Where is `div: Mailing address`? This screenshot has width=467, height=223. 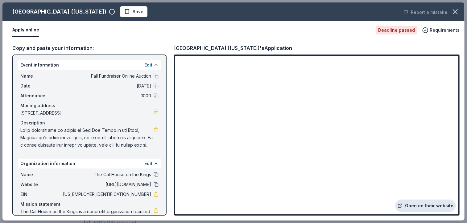 div: Mailing address is located at coordinates (89, 106).